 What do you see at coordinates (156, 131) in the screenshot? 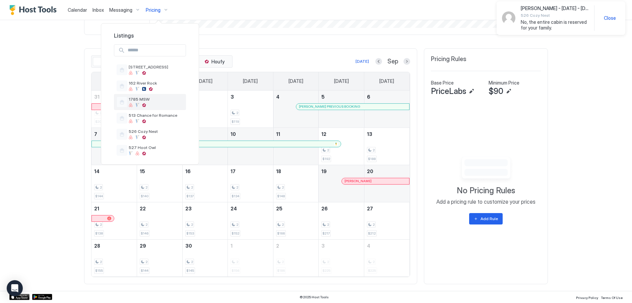
I see `span: 526 Cozy Nest` at bounding box center [156, 131].